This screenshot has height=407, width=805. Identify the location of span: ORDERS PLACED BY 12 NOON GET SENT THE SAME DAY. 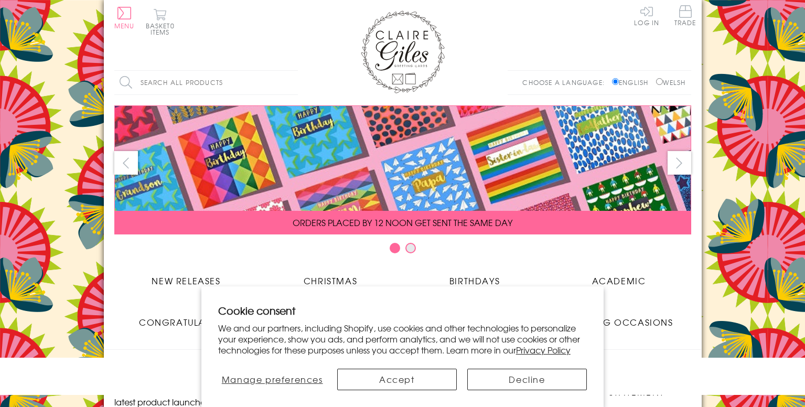
(402, 222).